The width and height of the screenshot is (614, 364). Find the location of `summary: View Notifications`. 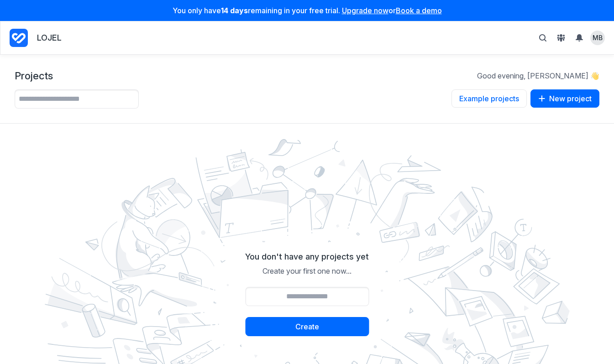

summary: View Notifications is located at coordinates (581, 38).